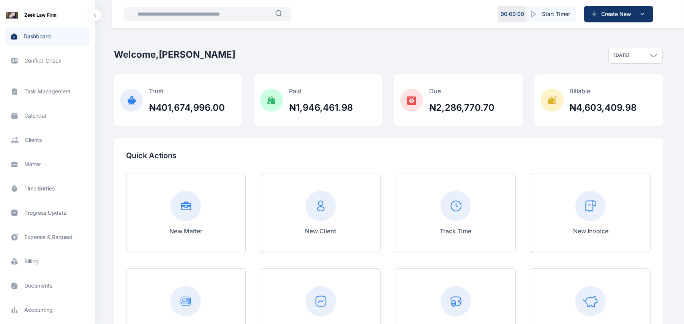 This screenshot has height=324, width=684. Describe the element at coordinates (47, 237) in the screenshot. I see `span: expense & request` at that location.